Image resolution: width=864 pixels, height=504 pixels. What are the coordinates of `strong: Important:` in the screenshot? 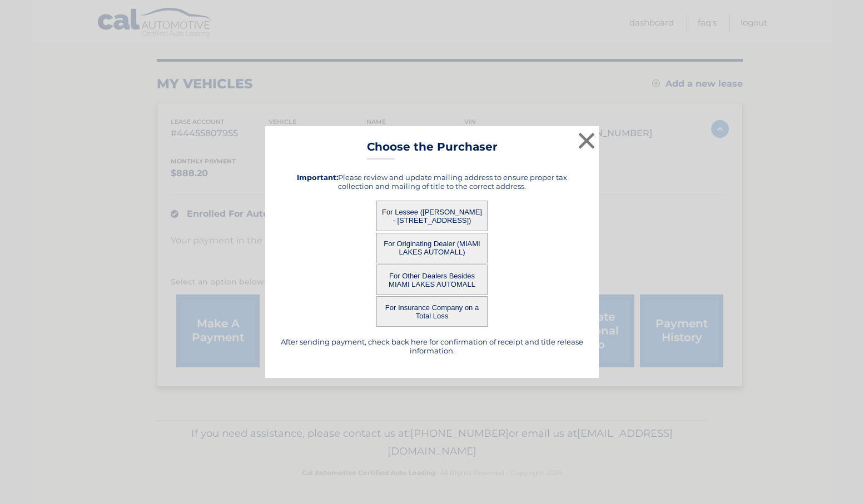 It's located at (317, 177).